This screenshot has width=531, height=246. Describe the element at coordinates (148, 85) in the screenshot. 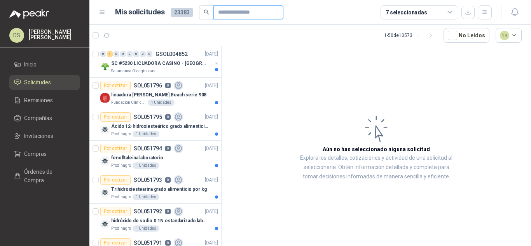

I see `p: SOL051796` at that location.